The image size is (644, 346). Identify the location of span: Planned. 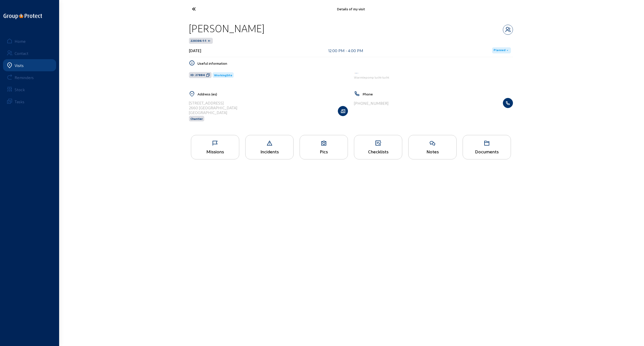
(499, 50).